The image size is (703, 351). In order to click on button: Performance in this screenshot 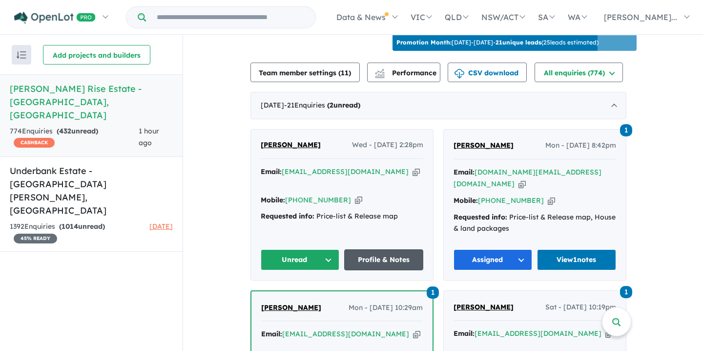, I will do `click(404, 72)`.